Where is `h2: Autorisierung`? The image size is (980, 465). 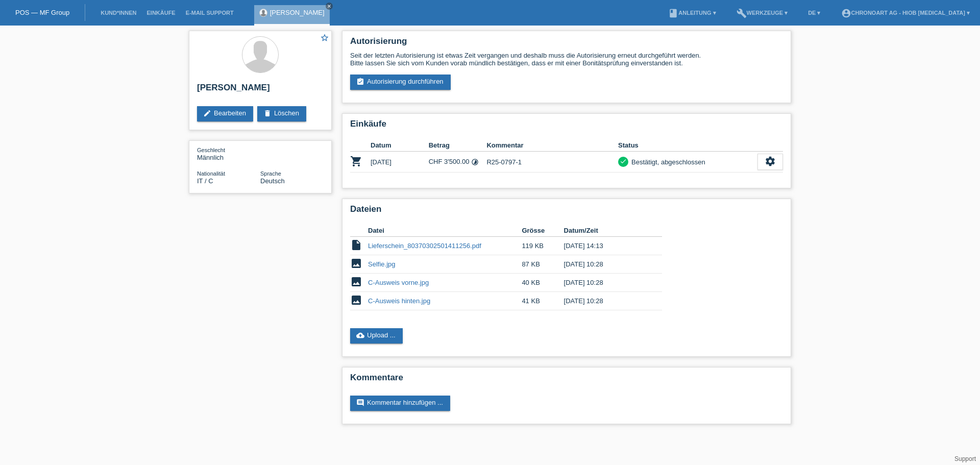 h2: Autorisierung is located at coordinates (566, 44).